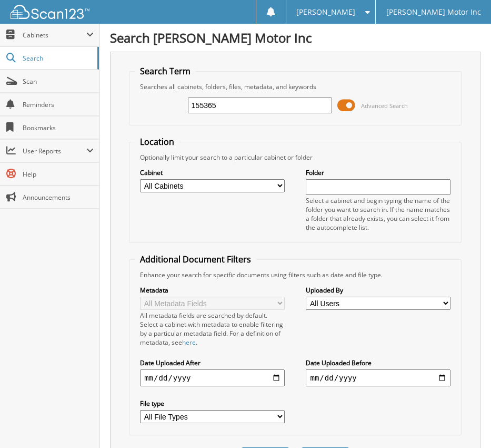 The image size is (491, 448). What do you see at coordinates (165, 71) in the screenshot?
I see `legend: Search Term` at bounding box center [165, 71].